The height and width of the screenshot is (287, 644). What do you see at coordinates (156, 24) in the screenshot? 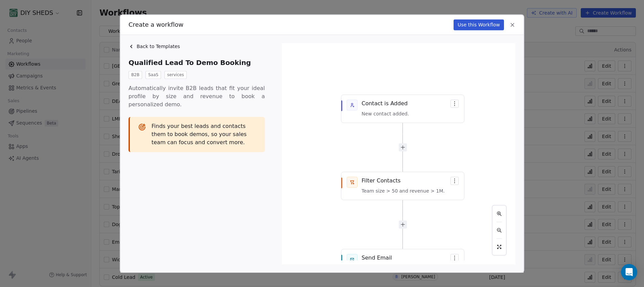
I see `span: Create a workflow` at bounding box center [156, 24].